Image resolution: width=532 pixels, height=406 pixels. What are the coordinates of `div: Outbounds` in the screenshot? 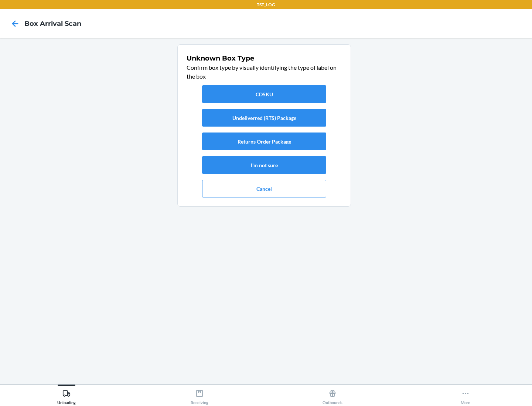 It's located at (332, 396).